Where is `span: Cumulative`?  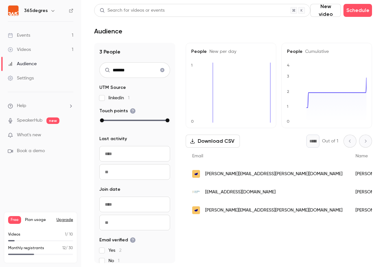 span: Cumulative is located at coordinates (315, 52).